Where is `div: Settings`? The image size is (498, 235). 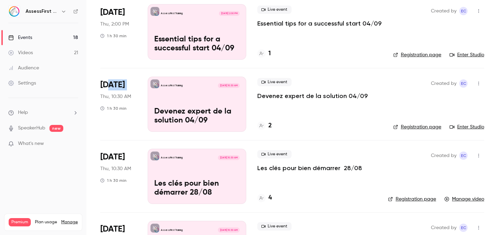
div: Settings is located at coordinates (22, 83).